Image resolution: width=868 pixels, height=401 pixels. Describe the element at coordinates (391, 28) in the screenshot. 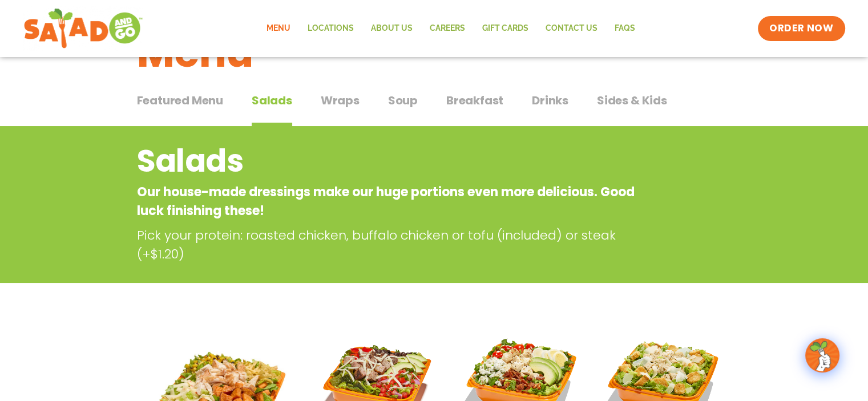

I see `a: About Us` at that location.